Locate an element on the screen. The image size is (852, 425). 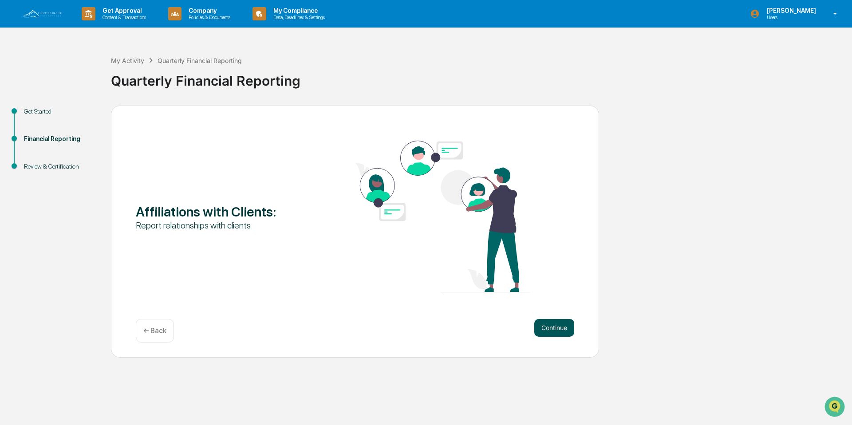
button: Continue is located at coordinates (554, 328).